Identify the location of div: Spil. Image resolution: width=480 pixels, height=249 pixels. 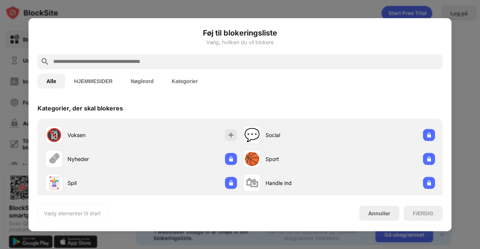
(104, 183).